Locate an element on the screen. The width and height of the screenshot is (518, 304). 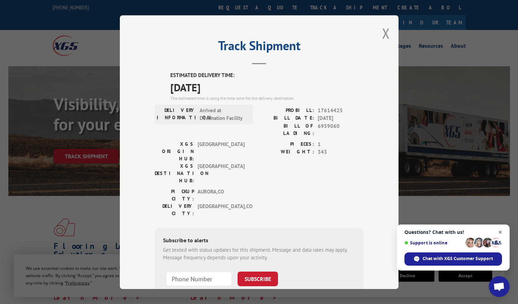
label: XGS DESTINATION HUB: is located at coordinates (174, 173).